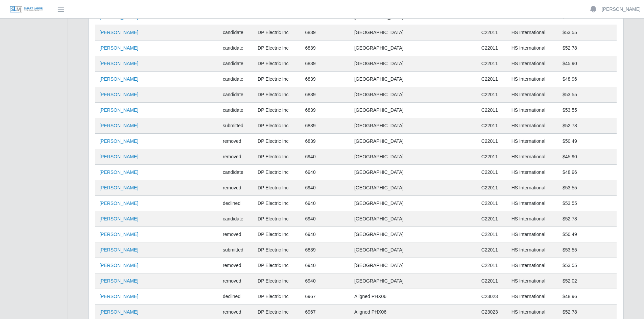 The width and height of the screenshot is (644, 319). Describe the element at coordinates (587, 157) in the screenshot. I see `td: $45.90` at that location.